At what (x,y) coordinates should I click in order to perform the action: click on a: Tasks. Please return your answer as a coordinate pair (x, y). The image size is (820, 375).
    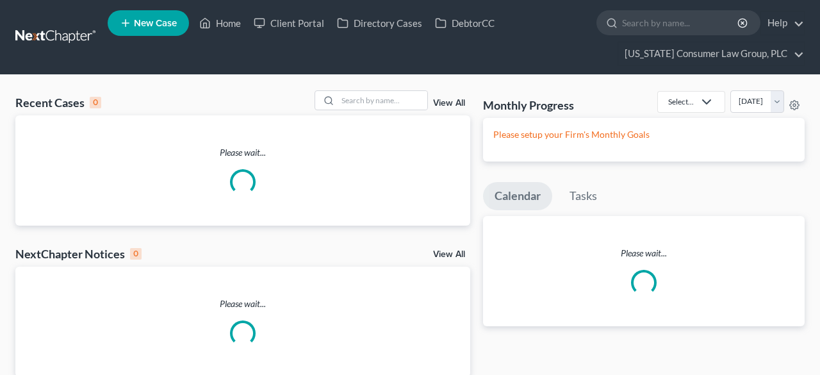
    Looking at the image, I should click on (583, 196).